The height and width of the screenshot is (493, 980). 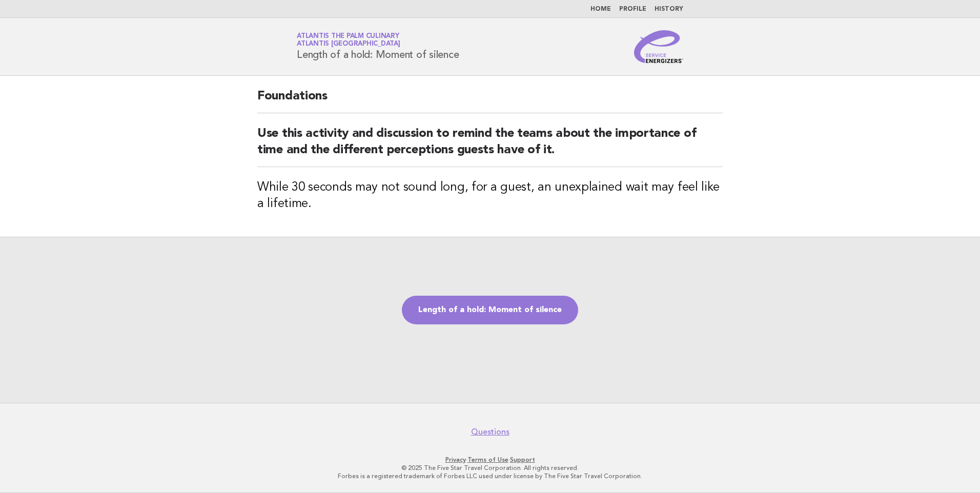 I want to click on a: Support, so click(x=523, y=459).